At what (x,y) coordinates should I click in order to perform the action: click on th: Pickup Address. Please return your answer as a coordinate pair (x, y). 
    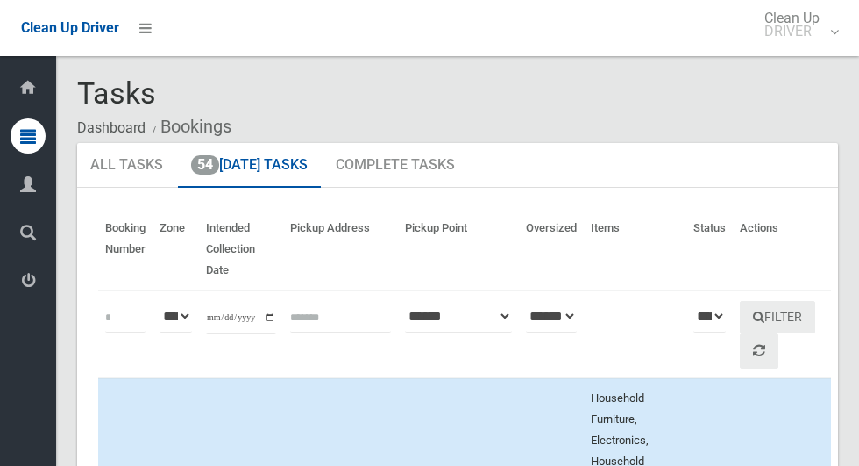
    Looking at the image, I should click on (340, 249).